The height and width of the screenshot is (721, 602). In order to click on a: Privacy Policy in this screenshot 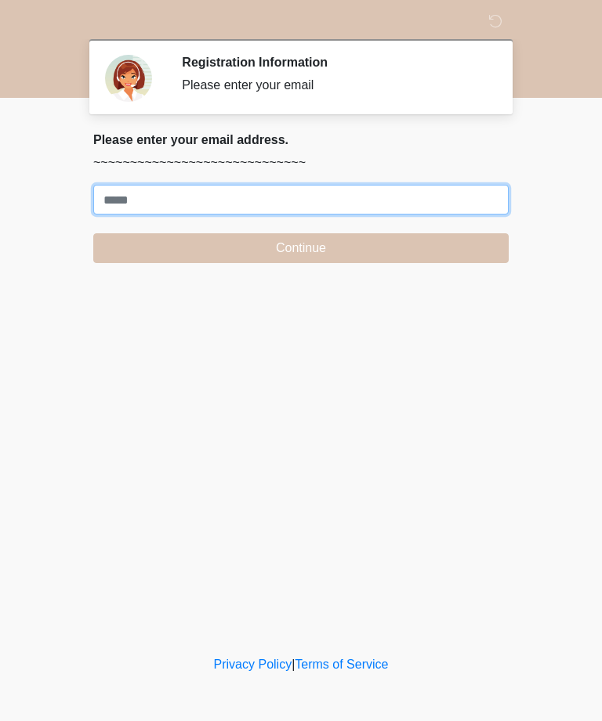, I will do `click(253, 664)`.